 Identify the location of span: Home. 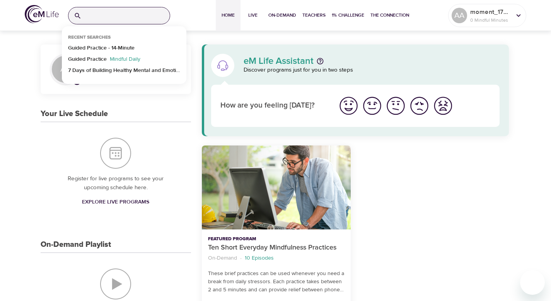
(228, 15).